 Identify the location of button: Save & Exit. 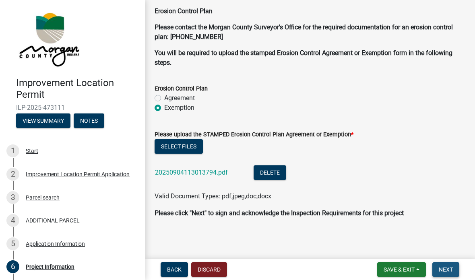
(401, 269).